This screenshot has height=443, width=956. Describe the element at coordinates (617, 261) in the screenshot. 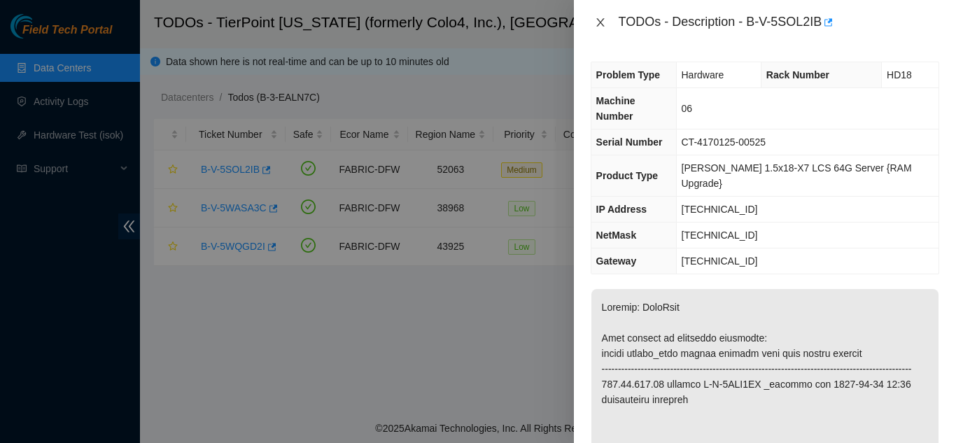

I see `span: Gateway` at that location.